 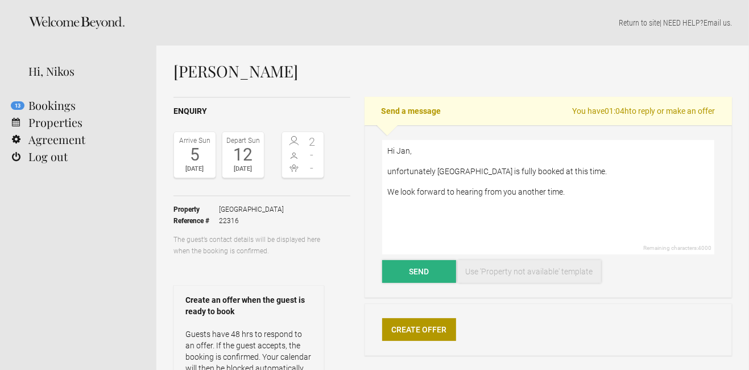 What do you see at coordinates (243, 155) in the screenshot?
I see `div: 12` at bounding box center [243, 155].